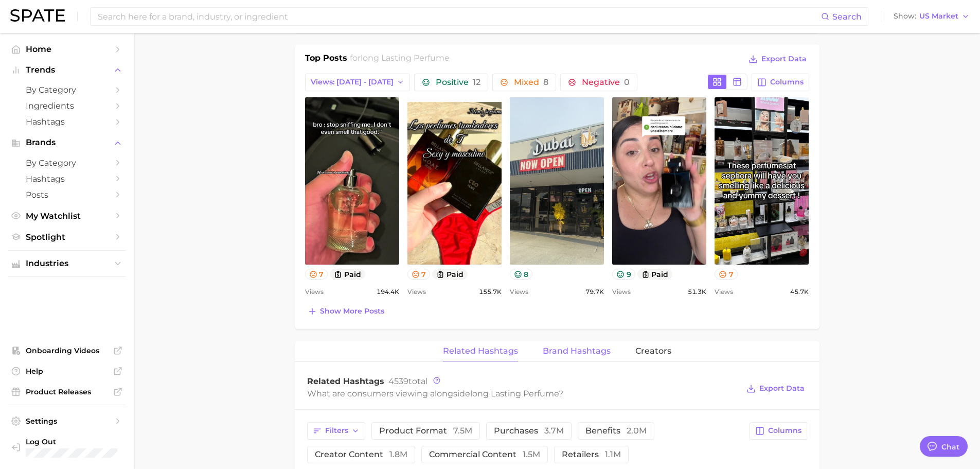 The height and width of the screenshot is (469, 980). I want to click on span: Show, so click(905, 16).